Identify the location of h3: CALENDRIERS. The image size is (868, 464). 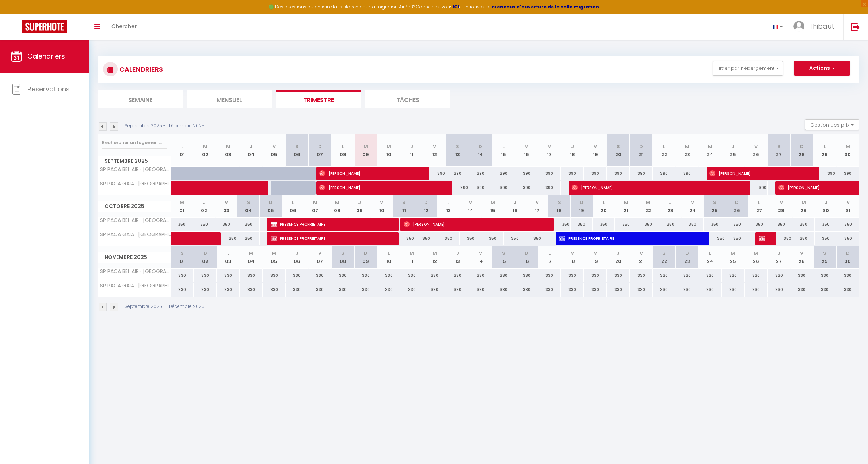
(140, 69).